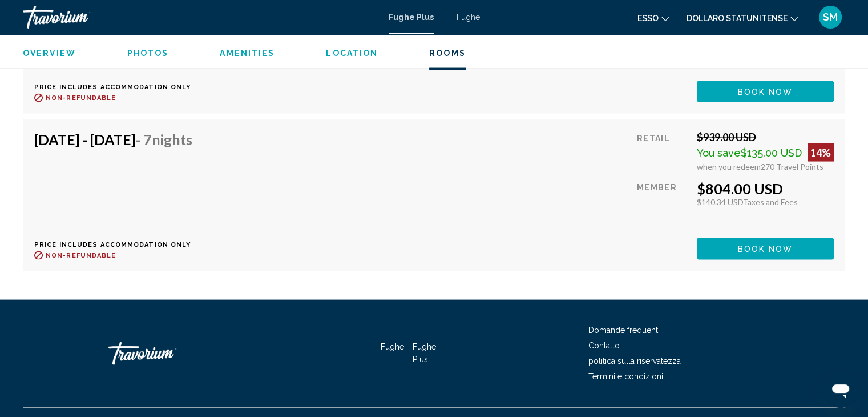 The height and width of the screenshot is (417, 868). I want to click on span: Photos, so click(148, 53).